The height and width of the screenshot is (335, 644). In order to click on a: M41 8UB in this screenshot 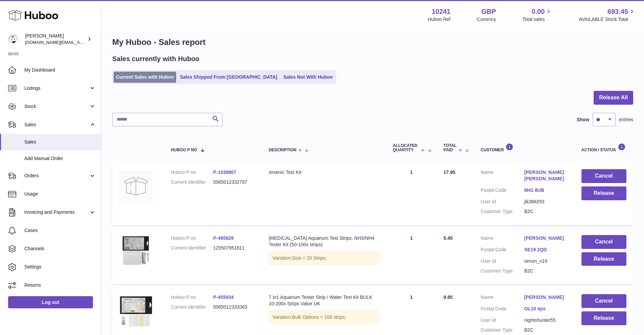, I will do `click(546, 190)`.